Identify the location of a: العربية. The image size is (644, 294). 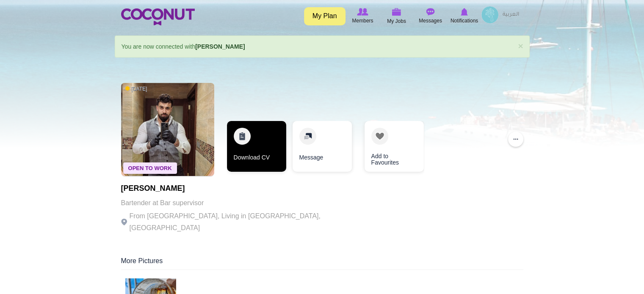
(511, 15).